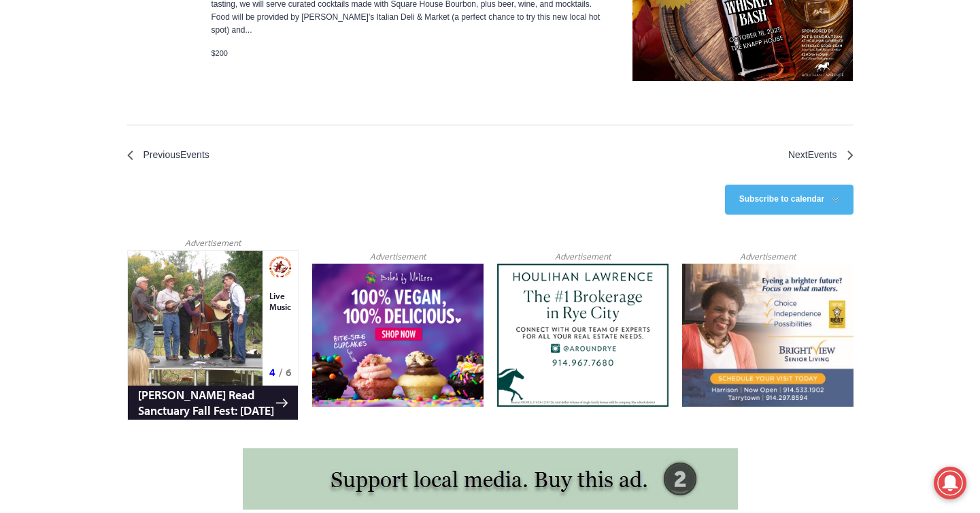  Describe the element at coordinates (768, 335) in the screenshot. I see `a: Brightview Senior Living` at that location.